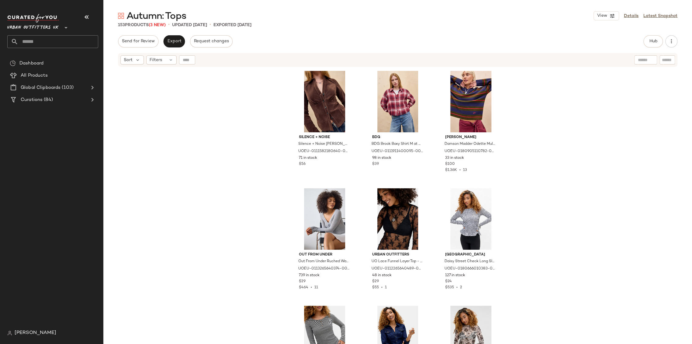 Image resolution: width=692 pixels, height=344 pixels. What do you see at coordinates (451, 170) in the screenshot?
I see `span: $1.36K` at bounding box center [451, 170].